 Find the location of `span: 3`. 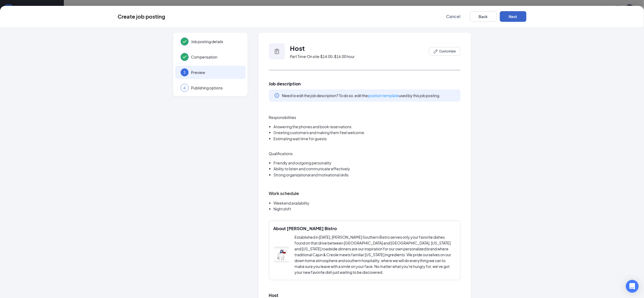

span: 3 is located at coordinates (185, 72).